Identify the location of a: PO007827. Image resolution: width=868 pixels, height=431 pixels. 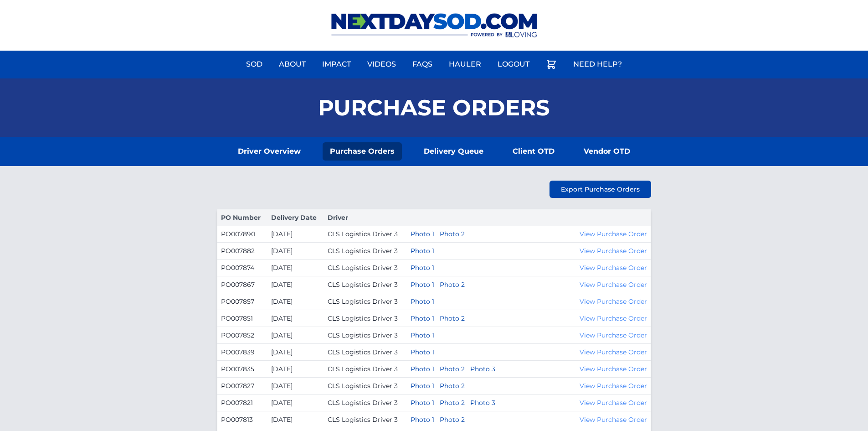
(237, 386).